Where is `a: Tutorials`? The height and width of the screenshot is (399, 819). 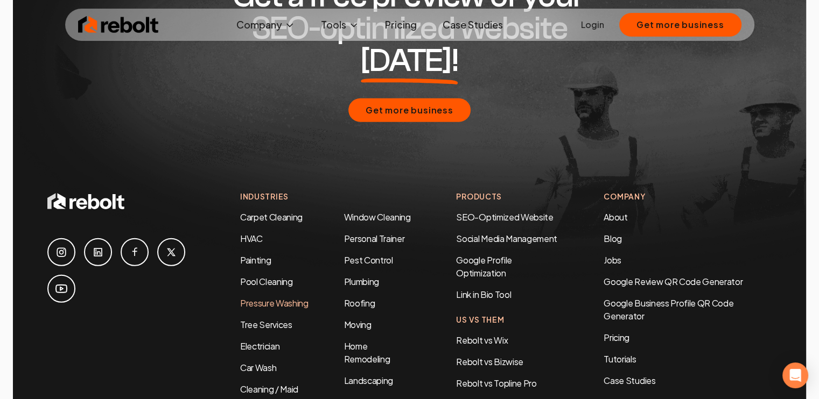 a: Tutorials is located at coordinates (687, 360).